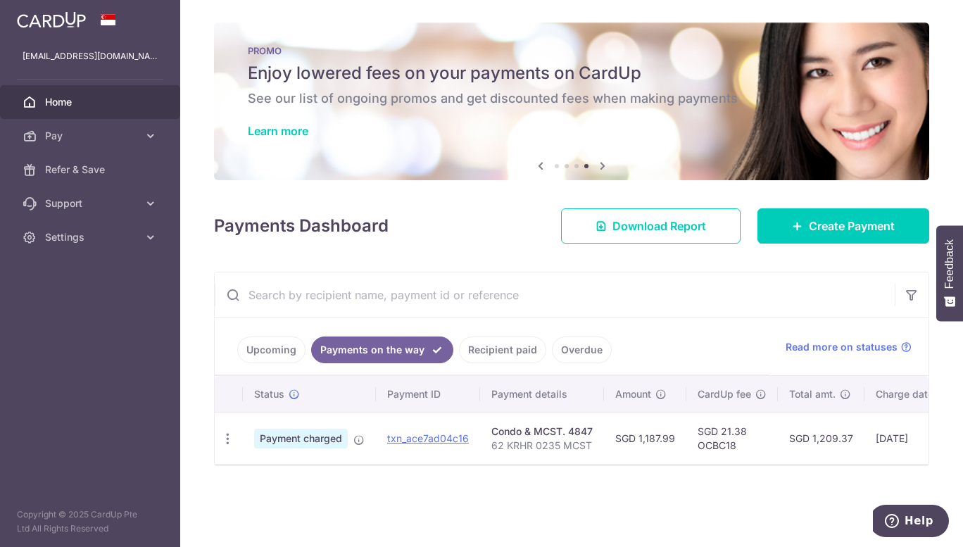 Image resolution: width=963 pixels, height=547 pixels. Describe the element at coordinates (949, 264) in the screenshot. I see `span: Feedback` at that location.